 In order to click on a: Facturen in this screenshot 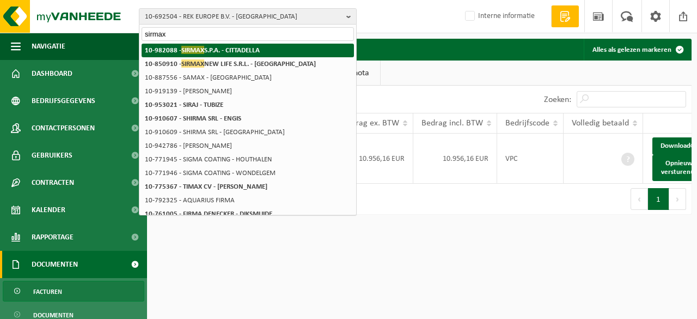, I will do `click(74, 291)`.